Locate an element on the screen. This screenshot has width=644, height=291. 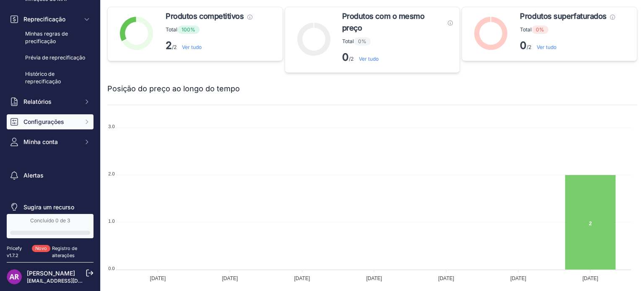
font: Alertas is located at coordinates (34, 175).